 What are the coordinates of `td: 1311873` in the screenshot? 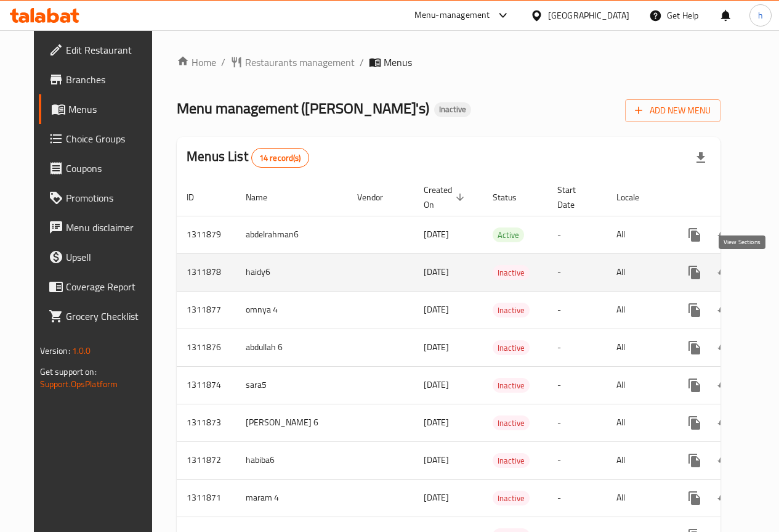 It's located at (206, 422).